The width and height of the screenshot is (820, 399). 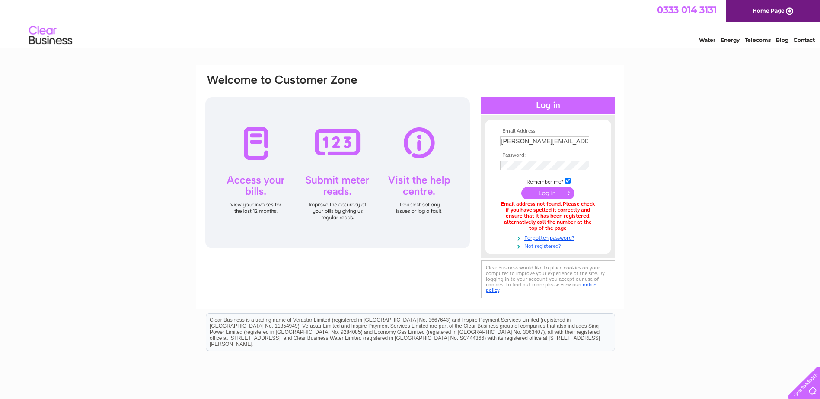 I want to click on a: Not registered?, so click(x=549, y=246).